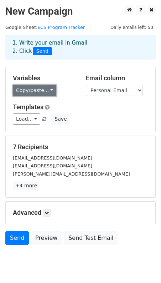 The height and width of the screenshot is (283, 161). I want to click on span: Daily emails left: 50, so click(132, 27).